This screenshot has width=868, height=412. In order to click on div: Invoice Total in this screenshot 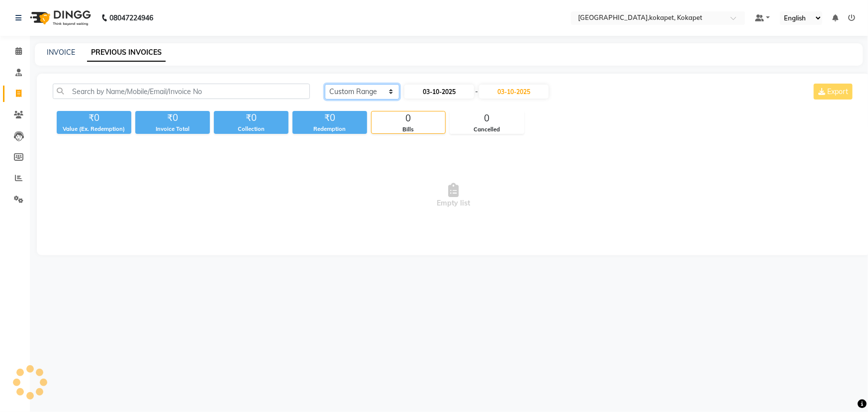, I will do `click(173, 129)`.